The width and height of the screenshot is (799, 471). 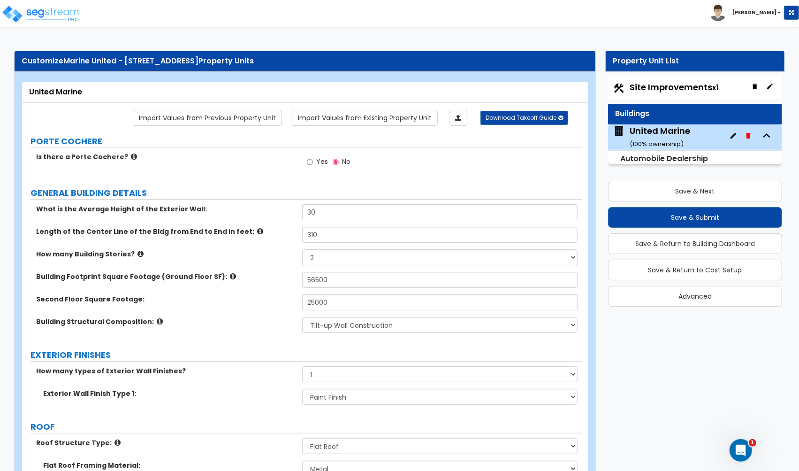 I want to click on label: Length of the Center Line of the Bldg from End to End in feet:, so click(x=166, y=231).